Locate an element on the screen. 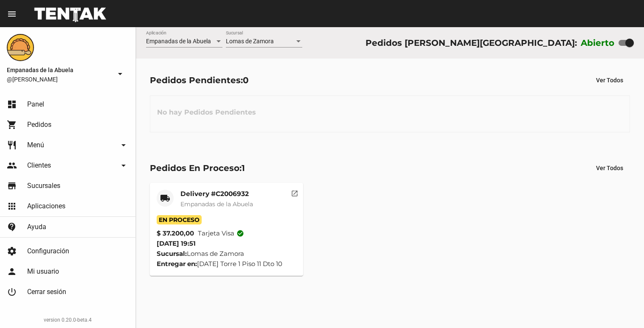 The height and width of the screenshot is (328, 644). strong: Entregar en: is located at coordinates (176, 264).